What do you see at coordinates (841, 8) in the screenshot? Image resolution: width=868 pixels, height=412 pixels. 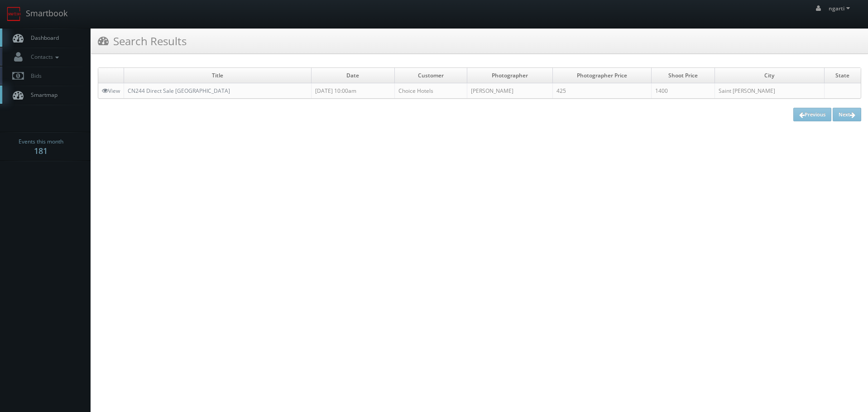 I see `span: ngarti` at bounding box center [841, 8].